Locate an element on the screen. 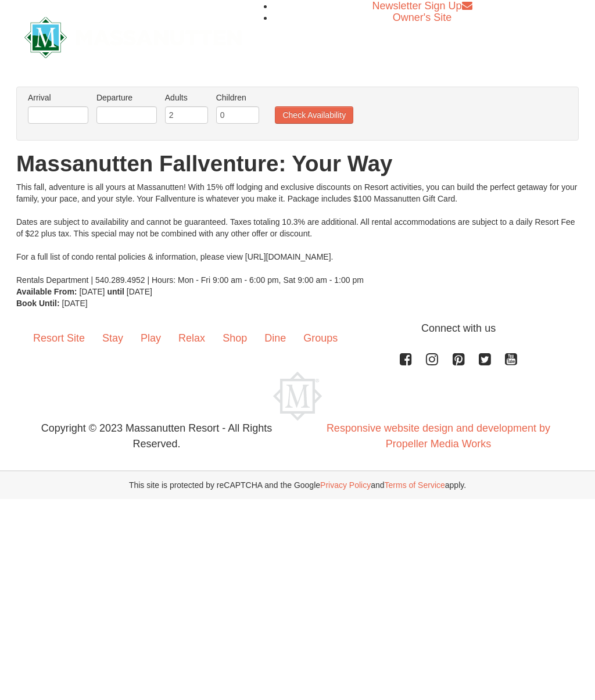  h1: Massanutten Fallventure: Your Way is located at coordinates (298, 164).